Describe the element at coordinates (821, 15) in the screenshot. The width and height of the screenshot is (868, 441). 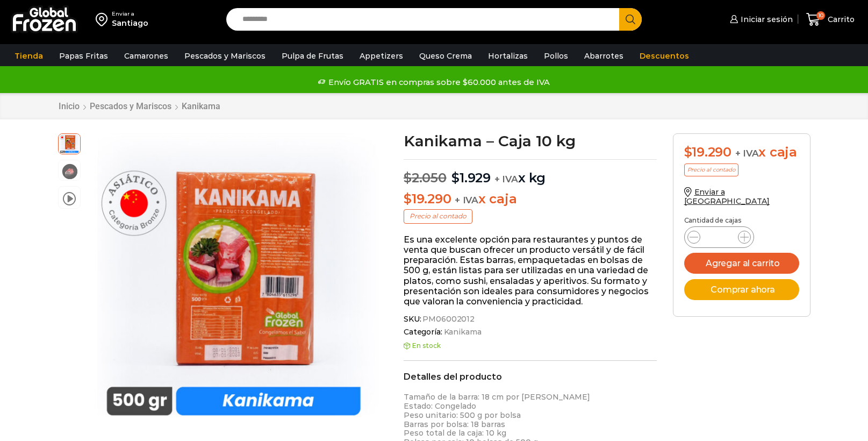
I see `span: 10` at that location.